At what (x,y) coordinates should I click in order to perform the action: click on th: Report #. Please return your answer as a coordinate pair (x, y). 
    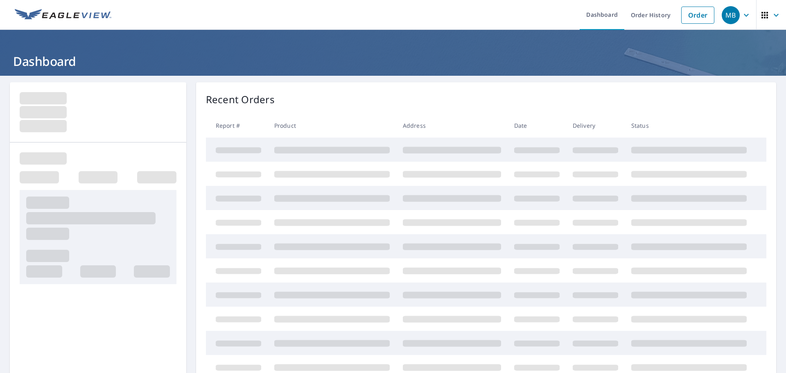
    Looking at the image, I should click on (236, 125).